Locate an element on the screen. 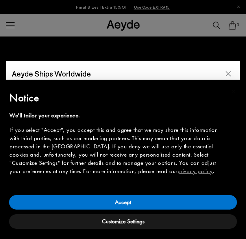  button: Close this notice is located at coordinates (233, 92).